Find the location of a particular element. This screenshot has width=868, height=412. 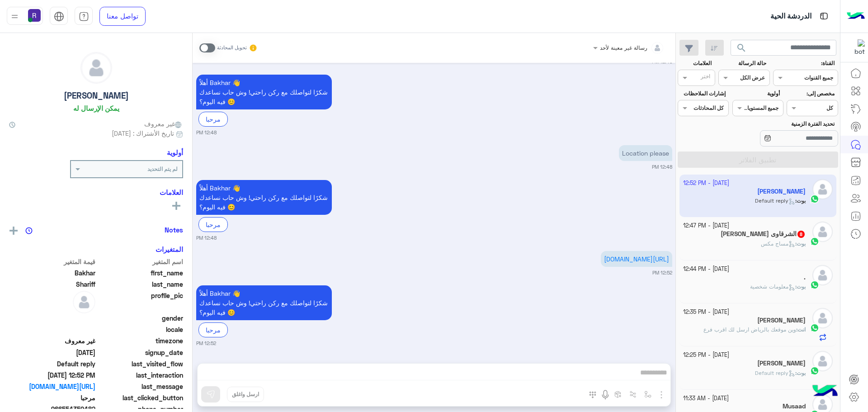

span: معلومات شخصية is located at coordinates (773, 286).